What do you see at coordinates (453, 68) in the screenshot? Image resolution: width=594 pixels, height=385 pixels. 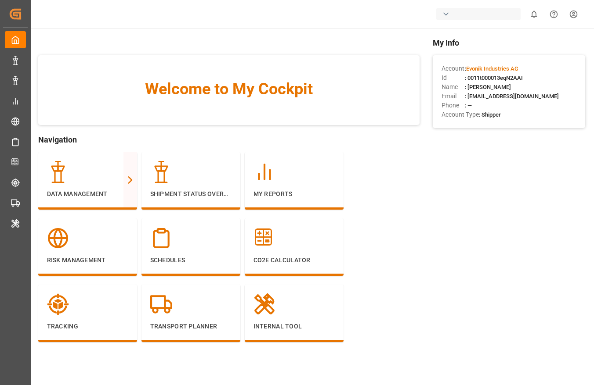 I see `span: Account` at bounding box center [453, 68].